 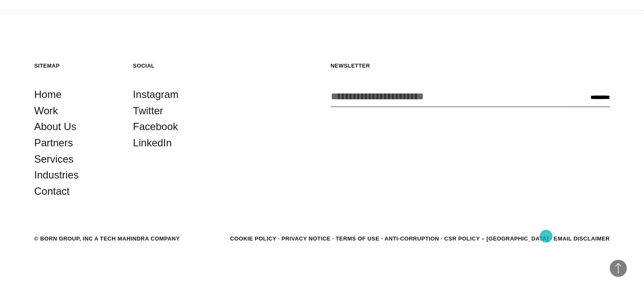 What do you see at coordinates (306, 238) in the screenshot?
I see `a: Privacy Notice` at bounding box center [306, 238].